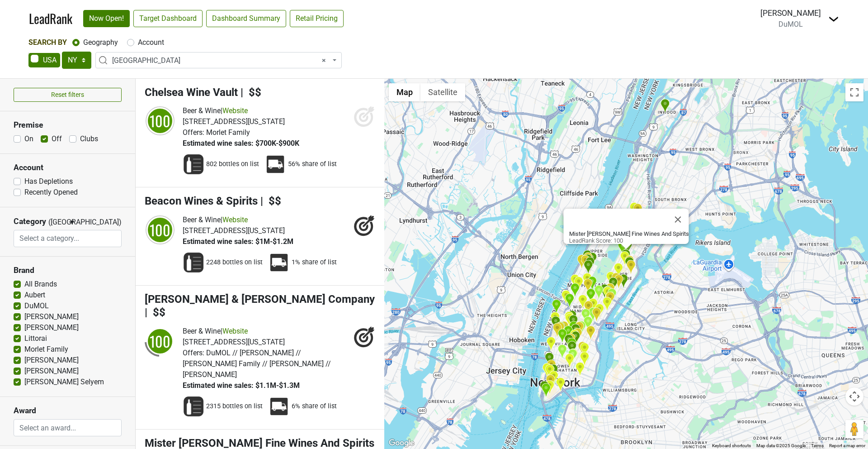  I want to click on img: Google, so click(401, 443).